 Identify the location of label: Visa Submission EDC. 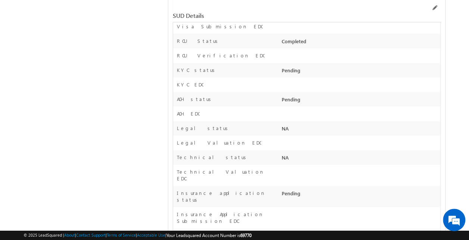
(220, 27).